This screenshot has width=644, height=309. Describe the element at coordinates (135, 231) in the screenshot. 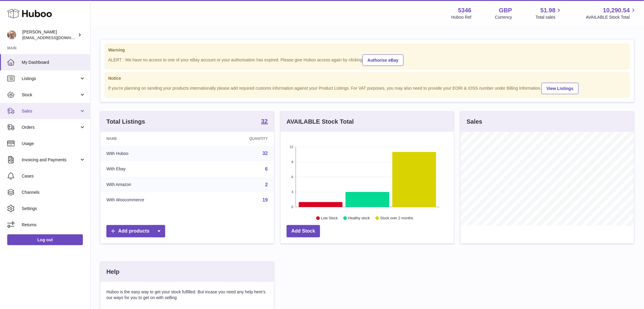

I see `a: Add products` at that location.